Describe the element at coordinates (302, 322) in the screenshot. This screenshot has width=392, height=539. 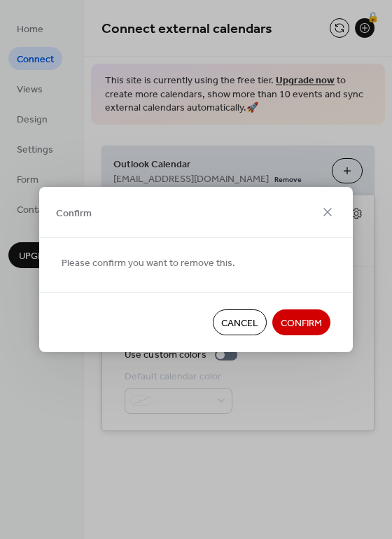
I see `button: Confirm` at that location.